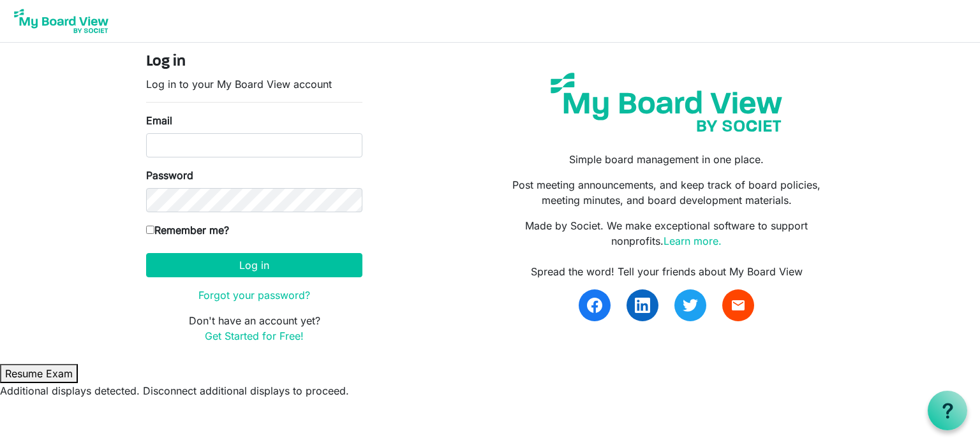 This screenshot has width=980, height=443. I want to click on p: Log in to your My Board View account, so click(254, 84).